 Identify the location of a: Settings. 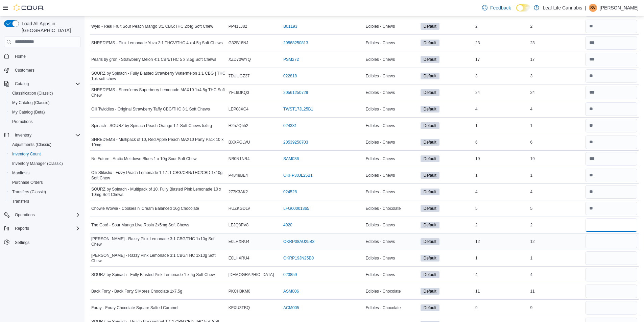
(22, 242).